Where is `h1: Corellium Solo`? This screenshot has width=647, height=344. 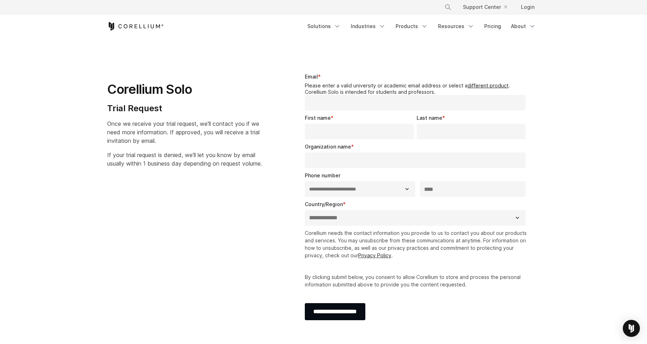 h1: Corellium Solo is located at coordinates (184, 89).